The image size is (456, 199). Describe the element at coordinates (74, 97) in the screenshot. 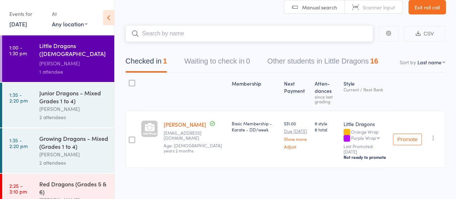

I see `div: Junior Dragons - Mixed Grades 1 to 4)` at that location.